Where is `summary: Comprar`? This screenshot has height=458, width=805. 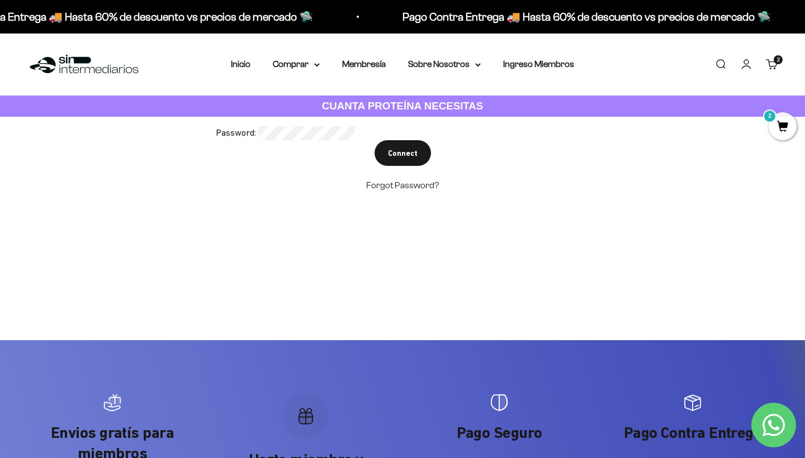
summary: Comprar is located at coordinates (296, 64).